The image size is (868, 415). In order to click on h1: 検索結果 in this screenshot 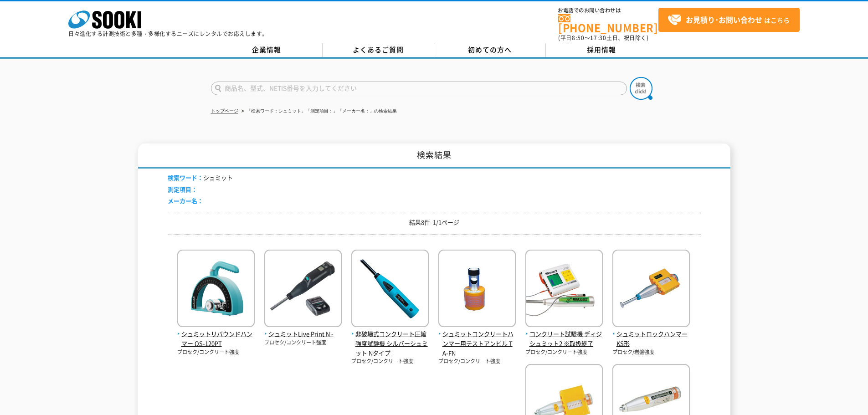, I will do `click(434, 156)`.